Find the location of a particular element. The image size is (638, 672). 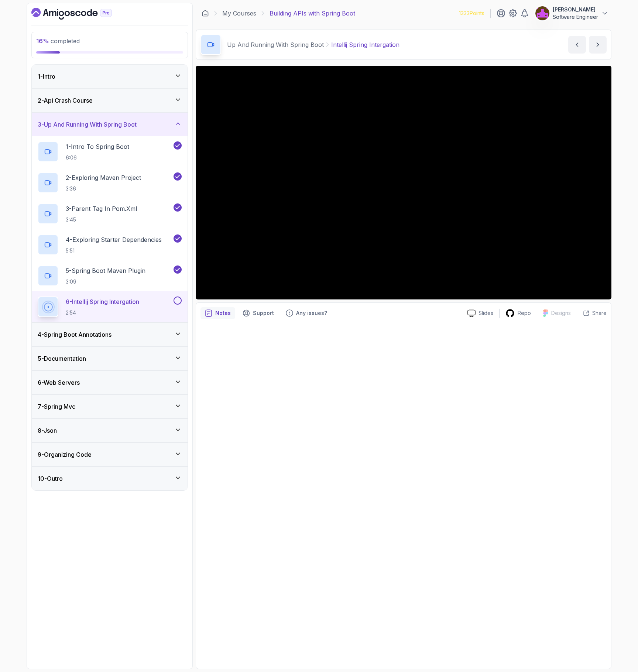

button: Support button is located at coordinates (258, 313).